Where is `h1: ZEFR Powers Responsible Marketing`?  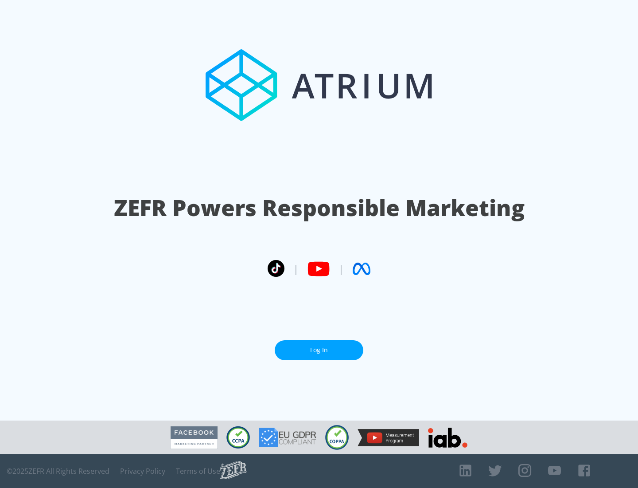
h1: ZEFR Powers Responsible Marketing is located at coordinates (319, 207).